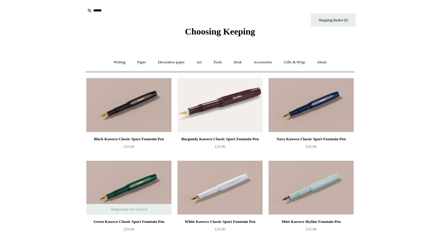 This screenshot has width=440, height=243. What do you see at coordinates (311, 139) in the screenshot?
I see `div: Navy Kaweco Classic Sport Fountain Pen` at bounding box center [311, 139].